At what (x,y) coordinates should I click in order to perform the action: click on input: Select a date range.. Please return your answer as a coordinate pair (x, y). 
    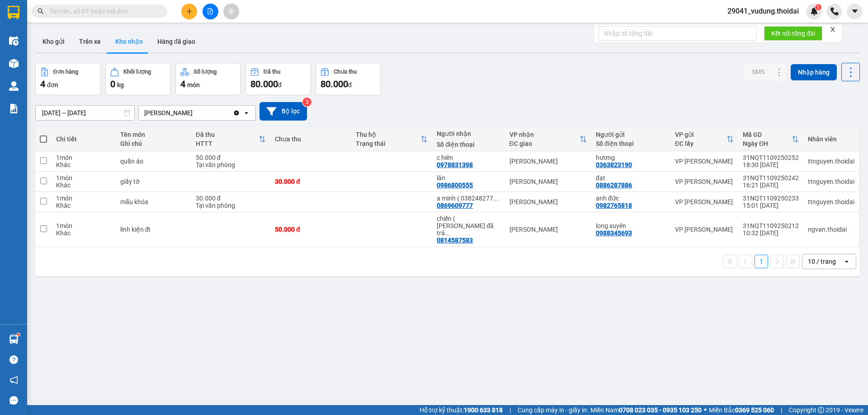
    Looking at the image, I should click on (85, 113).